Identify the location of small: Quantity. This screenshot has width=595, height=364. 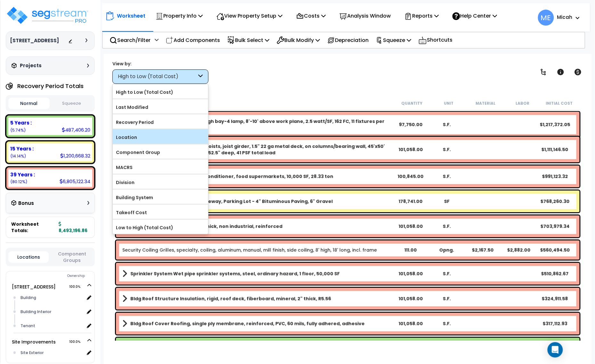
(412, 103).